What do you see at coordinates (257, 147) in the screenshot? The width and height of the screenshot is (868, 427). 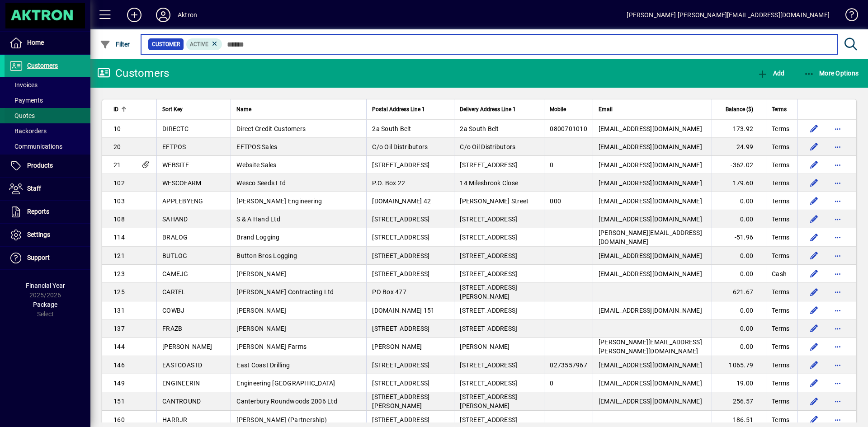 I see `span: EFTPOS Sales` at bounding box center [257, 147].